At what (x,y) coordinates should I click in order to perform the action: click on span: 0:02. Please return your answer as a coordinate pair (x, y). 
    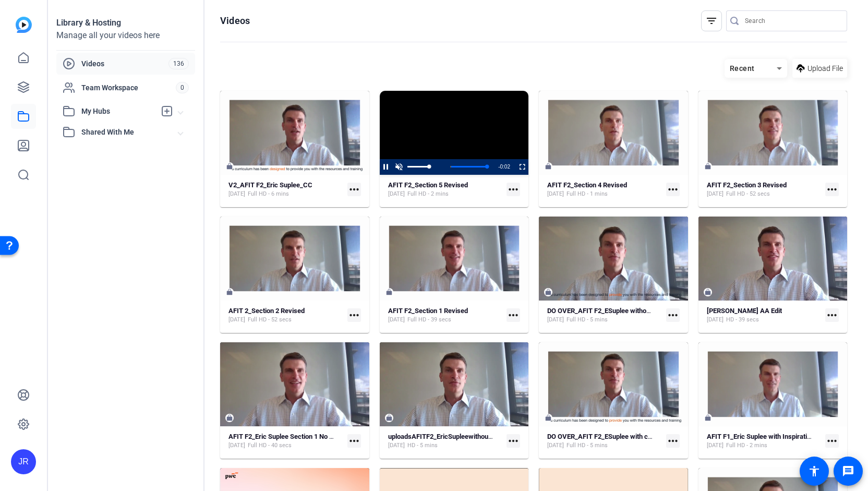
    Looking at the image, I should click on (505, 166).